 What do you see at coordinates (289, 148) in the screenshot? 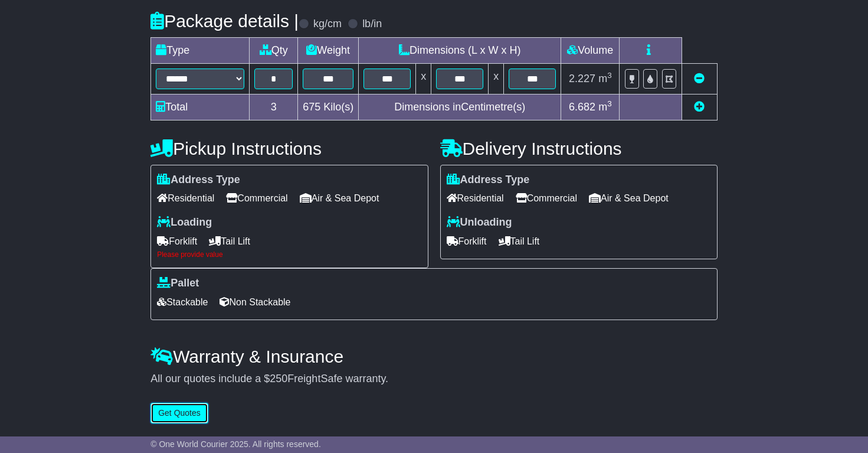
I see `h4: Pickup Instructions` at bounding box center [289, 148].